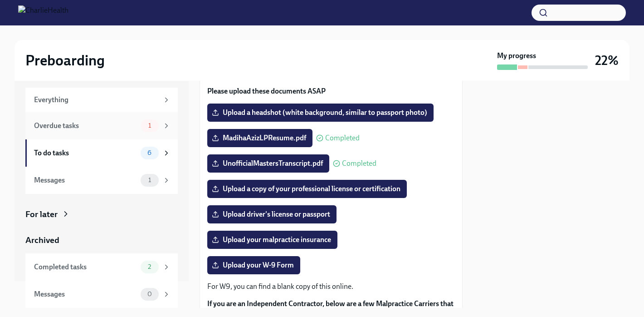 This screenshot has width=644, height=317. Describe the element at coordinates (102, 180) in the screenshot. I see `a: Messages1` at that location.